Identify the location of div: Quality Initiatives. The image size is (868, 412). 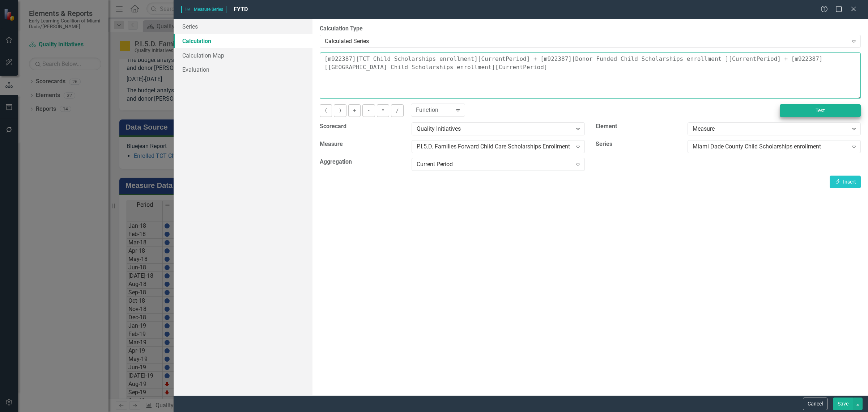
(494, 129).